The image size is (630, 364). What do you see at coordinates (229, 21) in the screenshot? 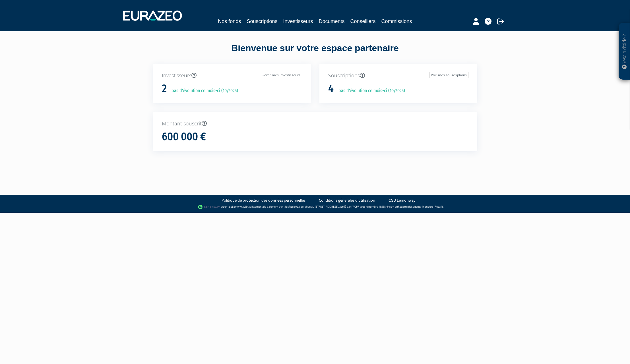
I see `a: Nos fonds` at bounding box center [229, 21].